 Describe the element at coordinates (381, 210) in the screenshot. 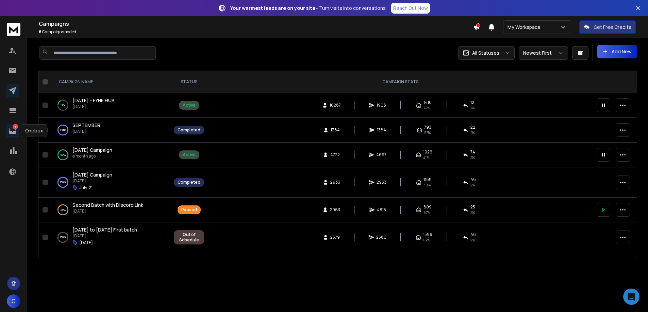

I see `span: 4815` at that location.